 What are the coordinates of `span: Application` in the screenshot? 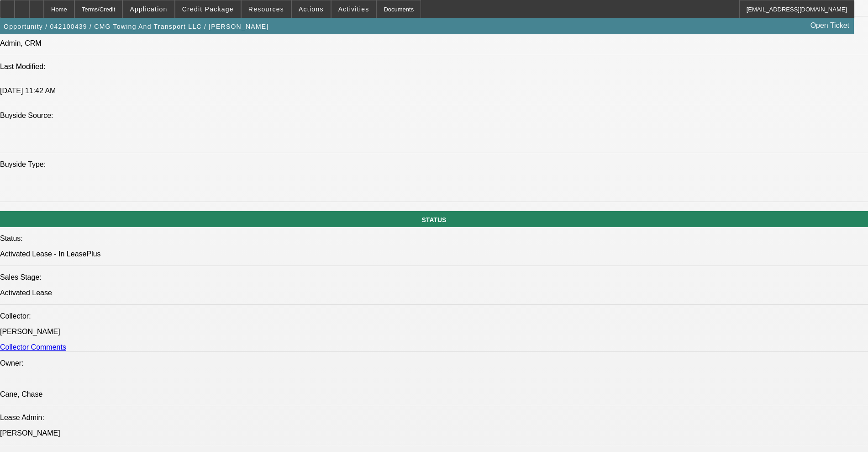 It's located at (148, 9).